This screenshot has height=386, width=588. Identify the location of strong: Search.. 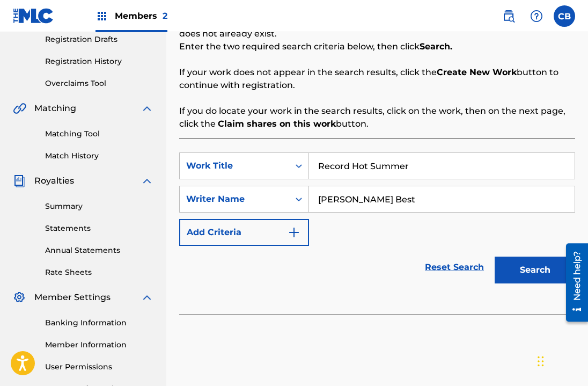
(435, 46).